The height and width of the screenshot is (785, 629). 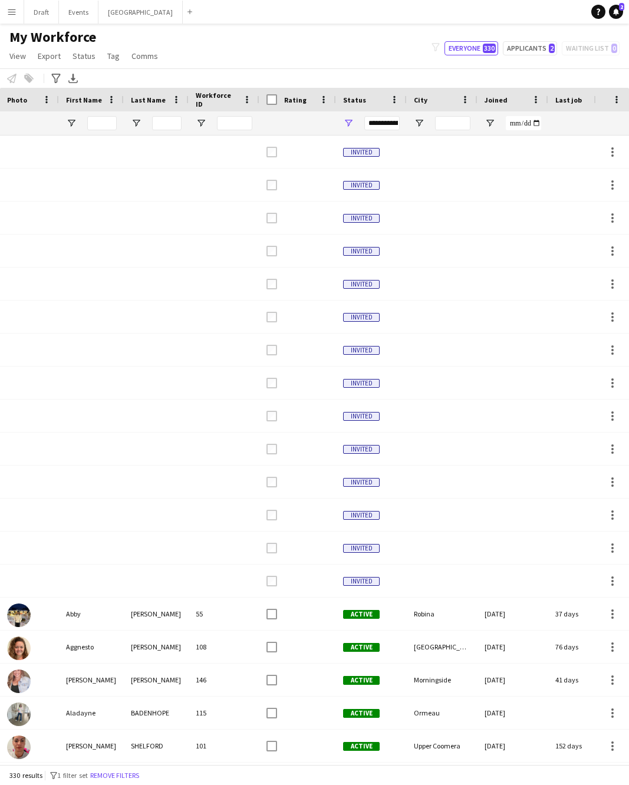 I want to click on div: 41 days, so click(x=584, y=680).